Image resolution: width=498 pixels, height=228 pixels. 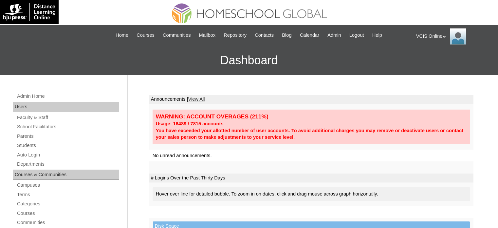 I want to click on a: School Facilitators, so click(x=68, y=126).